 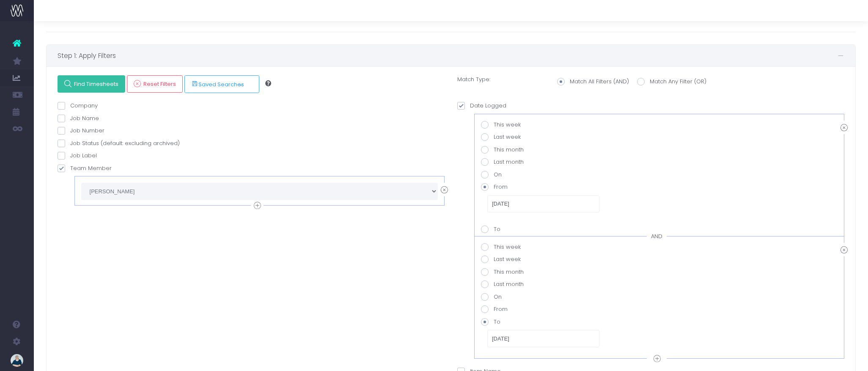 What do you see at coordinates (447, 56) in the screenshot?
I see `span: Step 1: Apply Filters` at bounding box center [447, 56].